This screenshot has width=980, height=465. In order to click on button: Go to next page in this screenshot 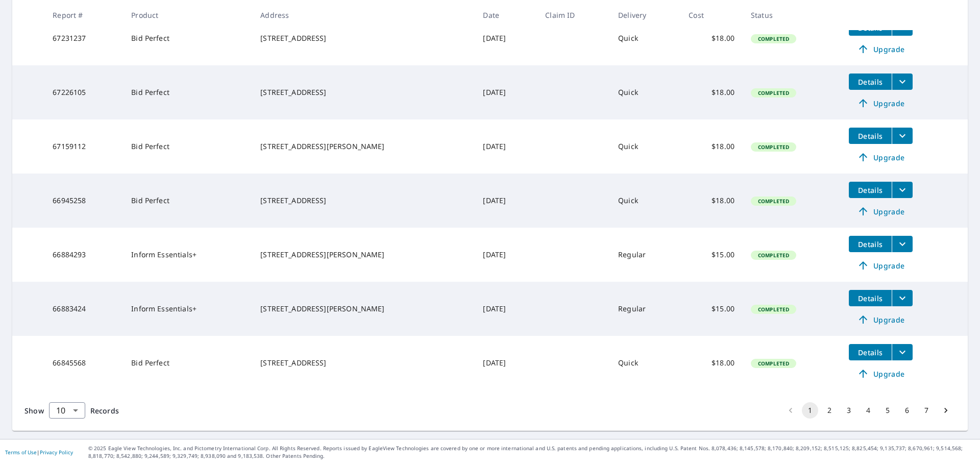, I will do `click(946, 410)`.